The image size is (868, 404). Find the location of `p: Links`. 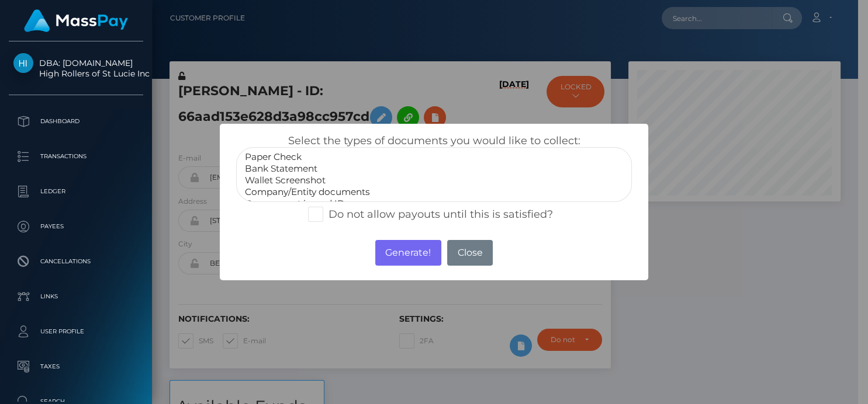

p: Links is located at coordinates (76, 297).